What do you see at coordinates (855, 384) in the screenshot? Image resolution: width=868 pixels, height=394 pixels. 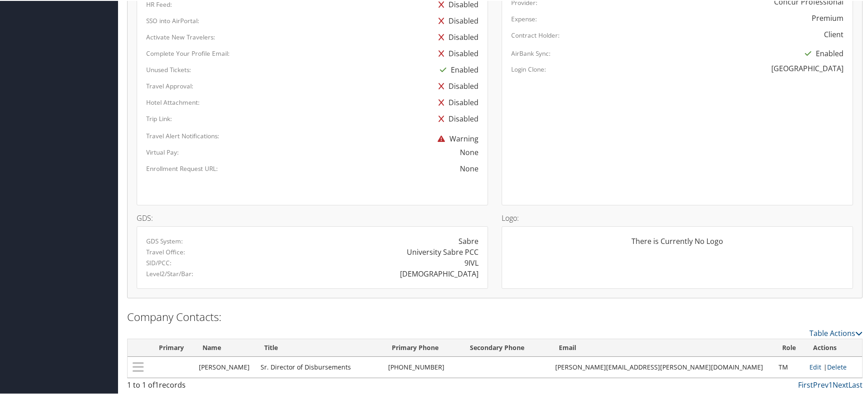 I see `a: Last` at bounding box center [855, 384].